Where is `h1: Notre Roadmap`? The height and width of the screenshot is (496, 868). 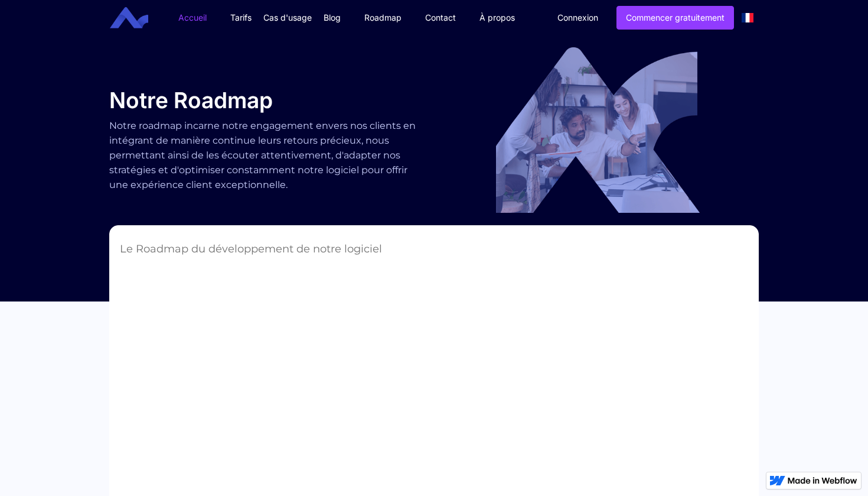 h1: Notre Roadmap is located at coordinates (191, 101).